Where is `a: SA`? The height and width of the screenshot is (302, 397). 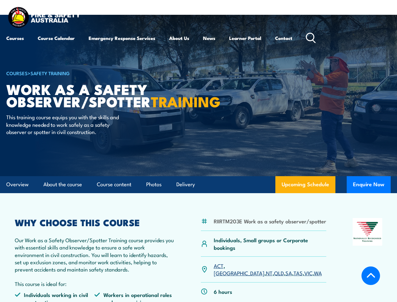 a: SA is located at coordinates (289, 273).